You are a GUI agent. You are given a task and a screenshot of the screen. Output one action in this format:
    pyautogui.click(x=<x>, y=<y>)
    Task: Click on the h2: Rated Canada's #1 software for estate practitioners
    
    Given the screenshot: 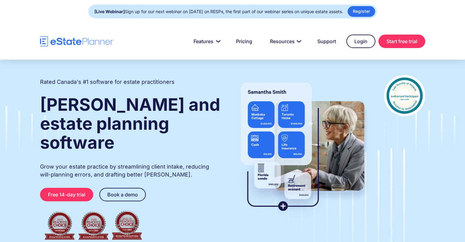 What is the action you would take?
    pyautogui.click(x=107, y=82)
    